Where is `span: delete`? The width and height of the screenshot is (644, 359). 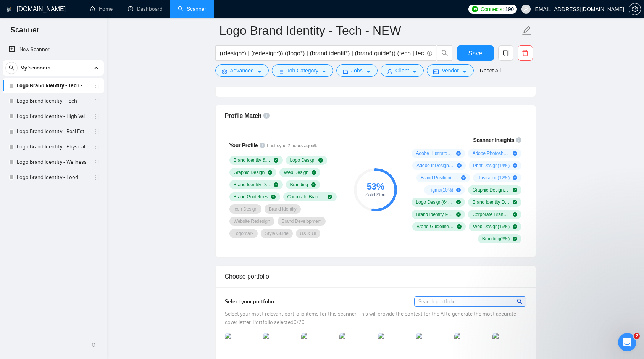 span: delete is located at coordinates (525, 53).